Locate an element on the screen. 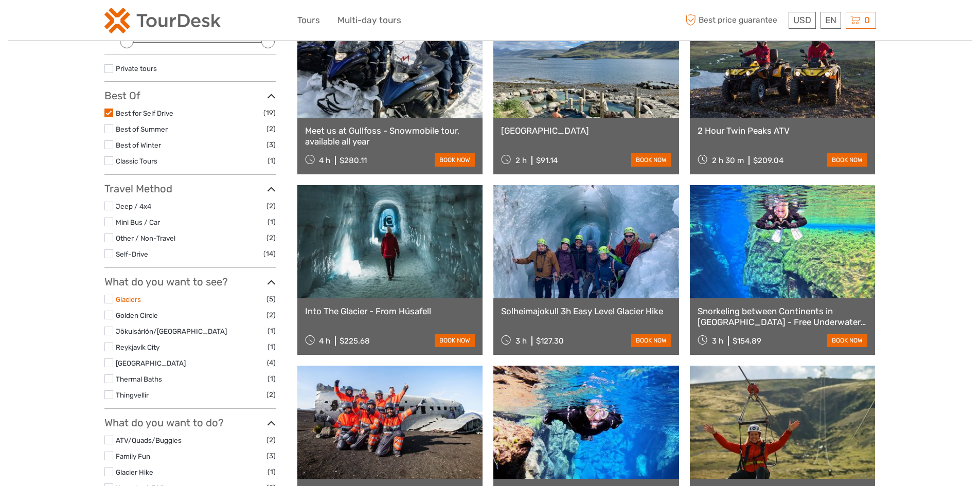 This screenshot has width=980, height=486. a: Private tours is located at coordinates (136, 68).